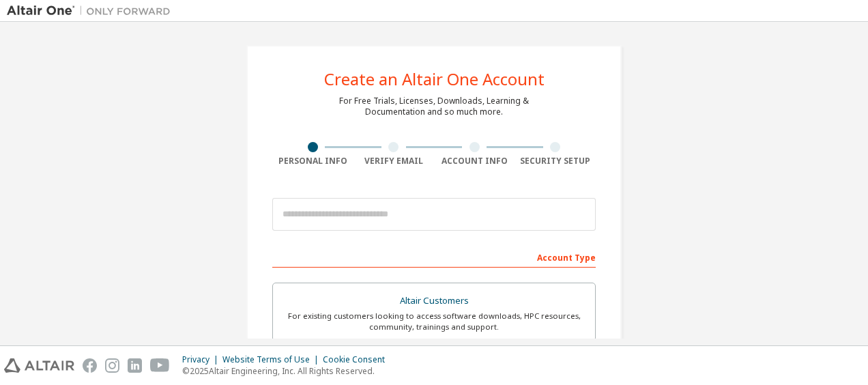 This screenshot has height=385, width=868. I want to click on img: instagram.svg, so click(112, 365).